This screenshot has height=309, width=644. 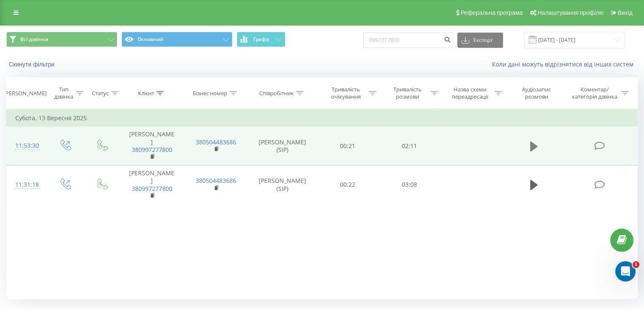 What do you see at coordinates (594, 93) in the screenshot?
I see `div: Коментар/категорія дзвінка` at bounding box center [594, 93].